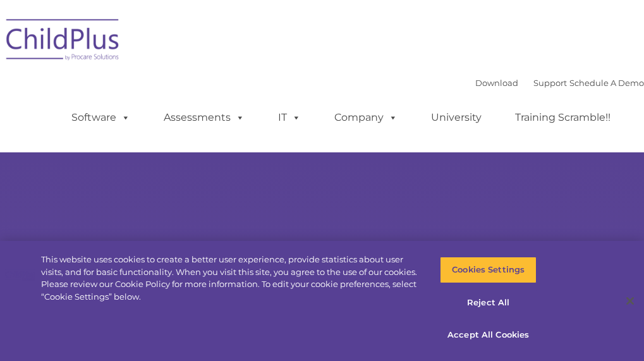 The width and height of the screenshot is (644, 361). What do you see at coordinates (101, 118) in the screenshot?
I see `a: Software` at bounding box center [101, 118].